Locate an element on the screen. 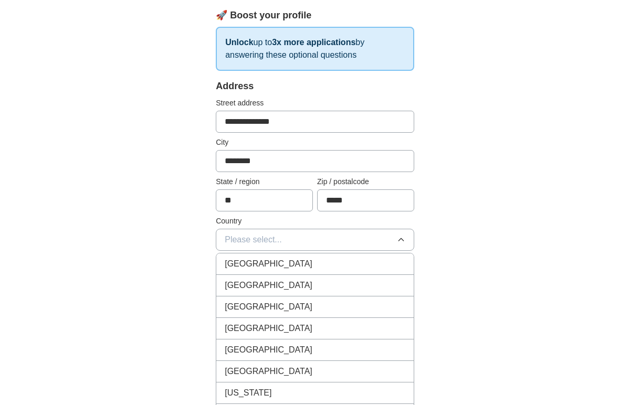 The image size is (630, 405). label: Country is located at coordinates (315, 221).